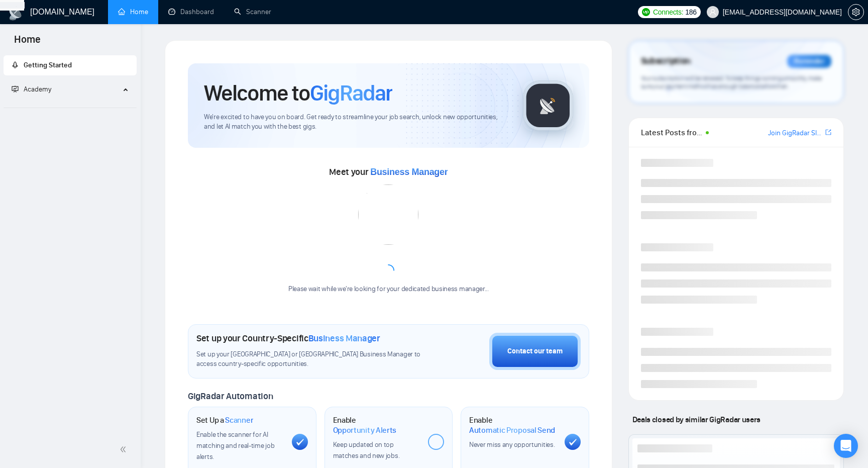 This screenshot has width=868, height=468. What do you see at coordinates (712, 12) in the screenshot?
I see `span: user` at bounding box center [712, 12].